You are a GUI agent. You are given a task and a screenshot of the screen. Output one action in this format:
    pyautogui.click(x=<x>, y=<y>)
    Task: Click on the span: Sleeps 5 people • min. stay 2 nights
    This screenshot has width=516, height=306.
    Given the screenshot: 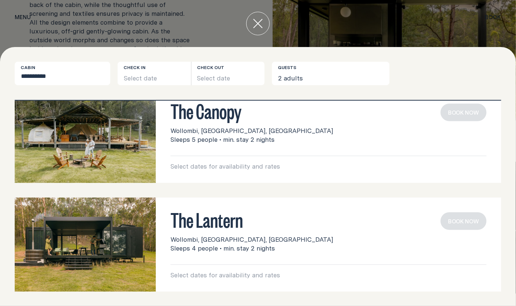 What is the action you would take?
    pyautogui.click(x=222, y=140)
    